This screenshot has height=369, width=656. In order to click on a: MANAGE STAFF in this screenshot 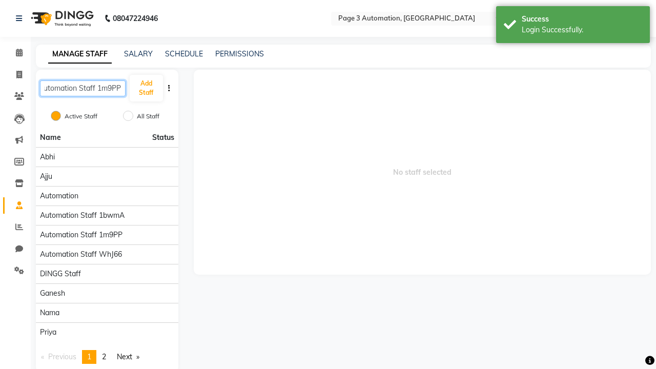, I will do `click(80, 54)`.